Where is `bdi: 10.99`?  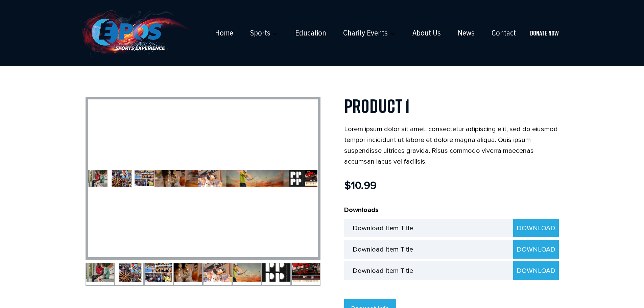 bdi: 10.99 is located at coordinates (360, 185).